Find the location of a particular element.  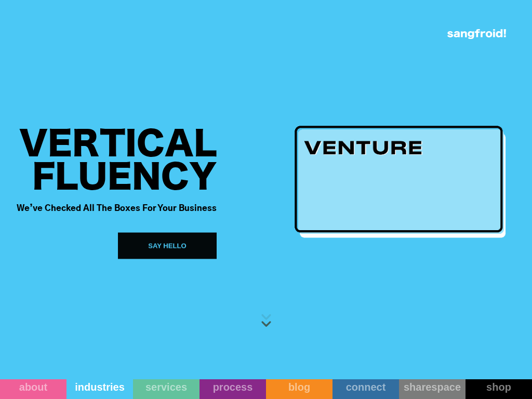

a: sharespace is located at coordinates (432, 389).